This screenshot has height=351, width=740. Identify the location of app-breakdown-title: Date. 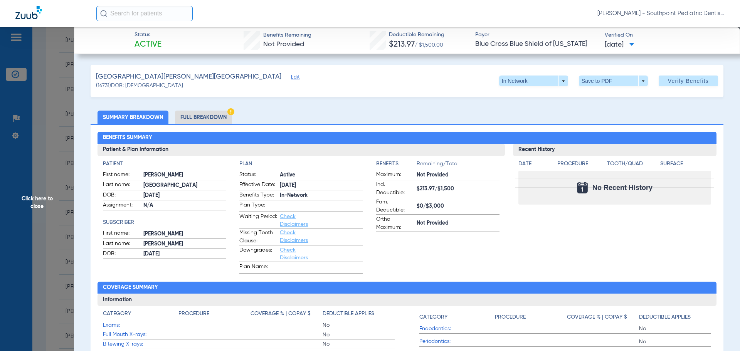
(535, 165).